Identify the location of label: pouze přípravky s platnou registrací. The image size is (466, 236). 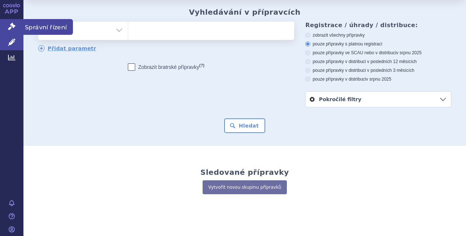
(378, 44).